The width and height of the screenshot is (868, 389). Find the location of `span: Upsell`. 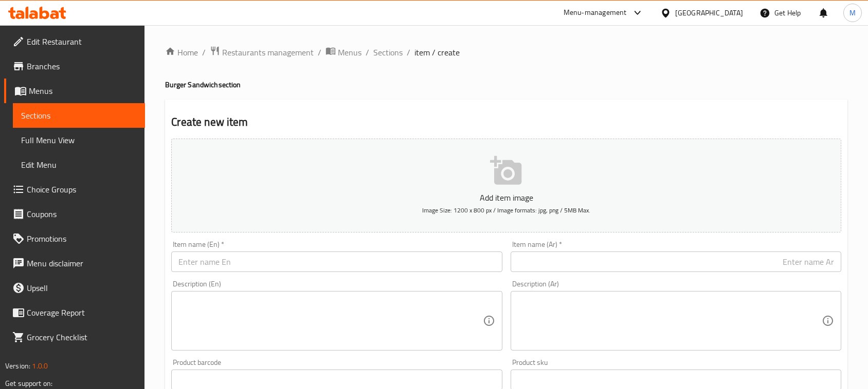

span: Upsell is located at coordinates (82, 288).